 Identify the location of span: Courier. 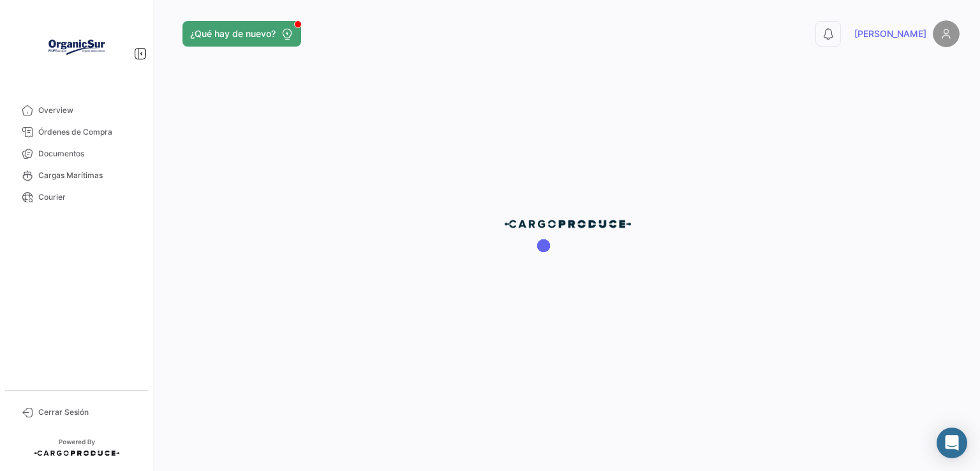
(88, 197).